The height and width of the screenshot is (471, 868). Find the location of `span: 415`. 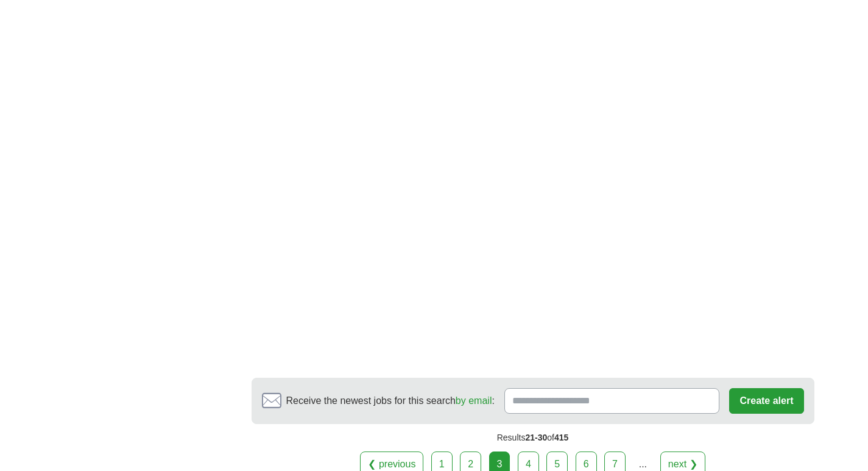

span: 415 is located at coordinates (561, 437).